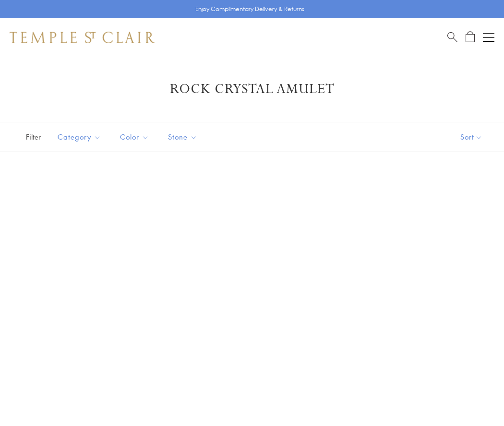 The image size is (504, 426). What do you see at coordinates (134, 137) in the screenshot?
I see `button: Color` at bounding box center [134, 137].